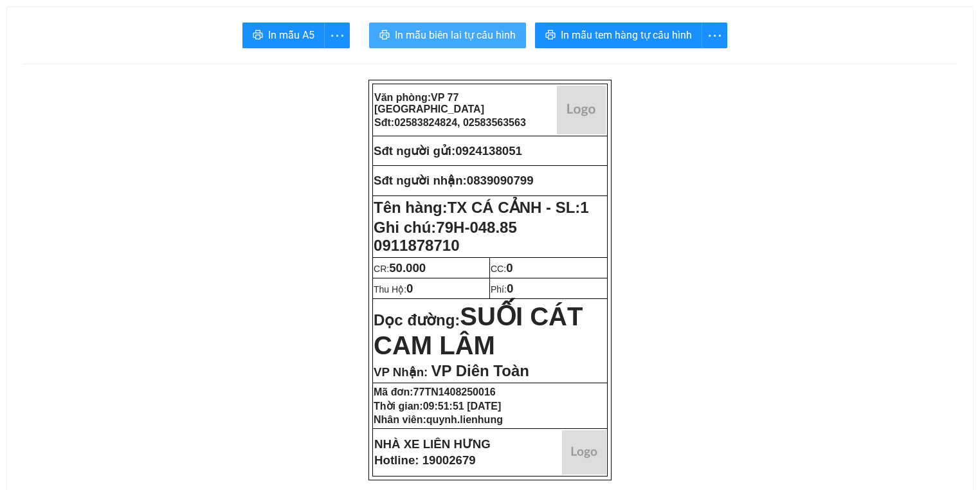 The image size is (980, 490). What do you see at coordinates (414, 151) in the screenshot?
I see `strong: Sđt người gửi:` at bounding box center [414, 151].